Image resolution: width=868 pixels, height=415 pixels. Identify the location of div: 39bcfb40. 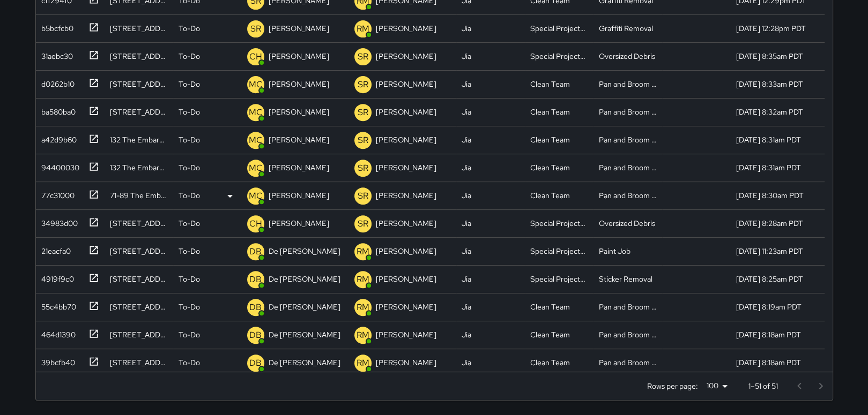
(56, 360).